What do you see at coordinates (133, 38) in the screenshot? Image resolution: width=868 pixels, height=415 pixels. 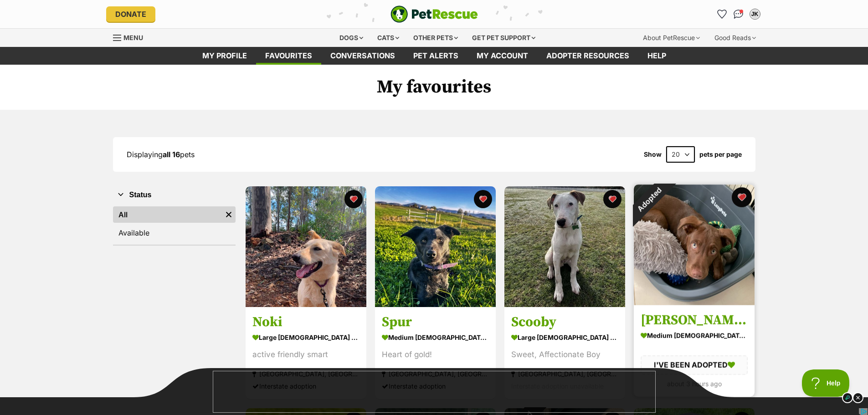 I see `span: Menu` at bounding box center [133, 38].